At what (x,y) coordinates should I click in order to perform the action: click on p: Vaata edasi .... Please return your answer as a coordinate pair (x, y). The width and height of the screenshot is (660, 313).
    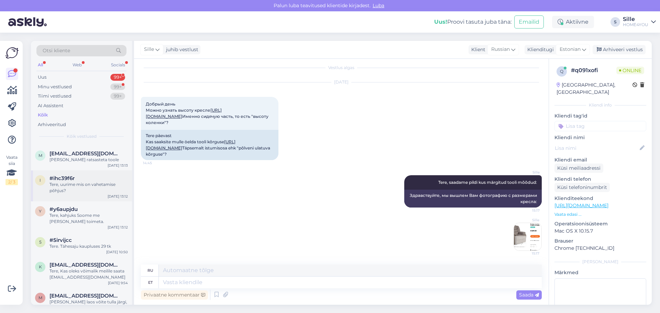
    Looking at the image, I should click on (600, 214).